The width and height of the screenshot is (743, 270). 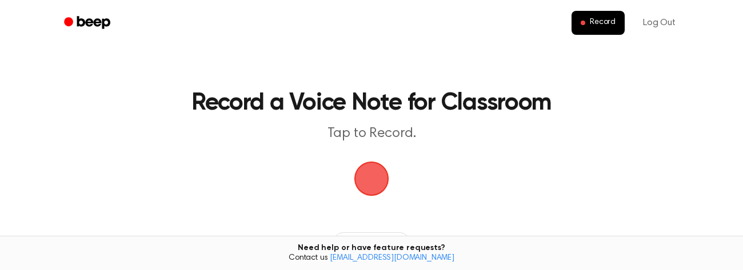 What do you see at coordinates (371, 179) in the screenshot?
I see `button: Beep Logo` at bounding box center [371, 179].